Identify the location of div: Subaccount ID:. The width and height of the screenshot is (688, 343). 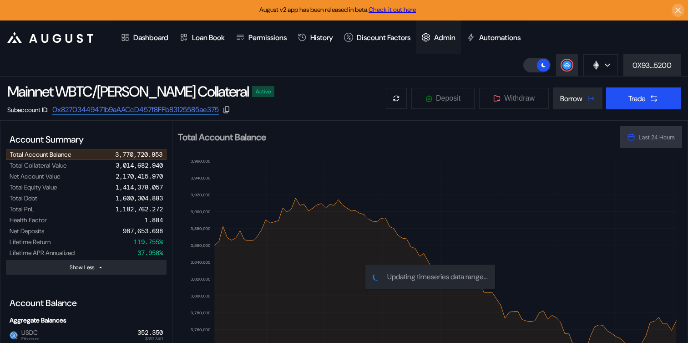
(28, 110).